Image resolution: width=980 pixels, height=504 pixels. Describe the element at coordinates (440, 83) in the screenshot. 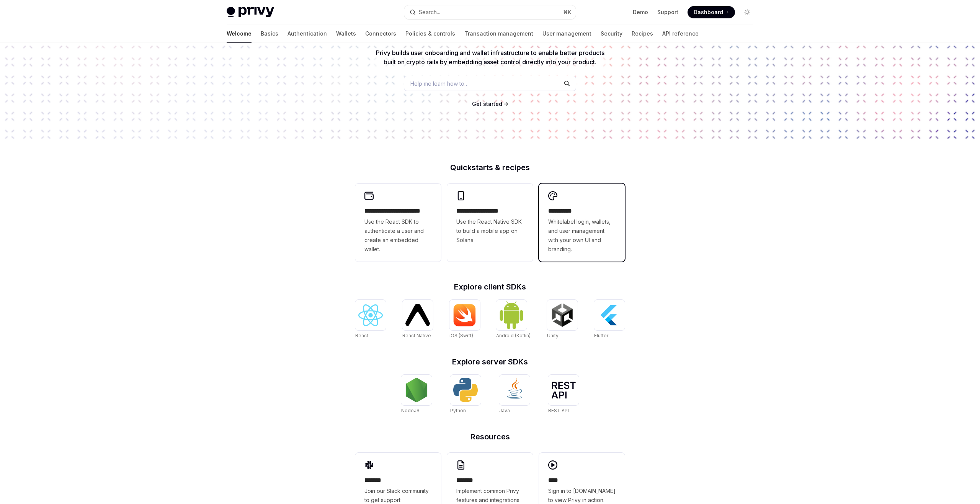

I see `span: Help me learn how to…` at that location.